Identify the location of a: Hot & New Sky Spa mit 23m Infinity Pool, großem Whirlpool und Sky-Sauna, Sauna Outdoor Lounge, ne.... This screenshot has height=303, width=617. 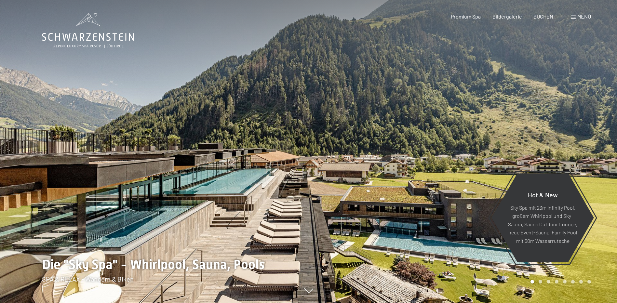
(542, 218).